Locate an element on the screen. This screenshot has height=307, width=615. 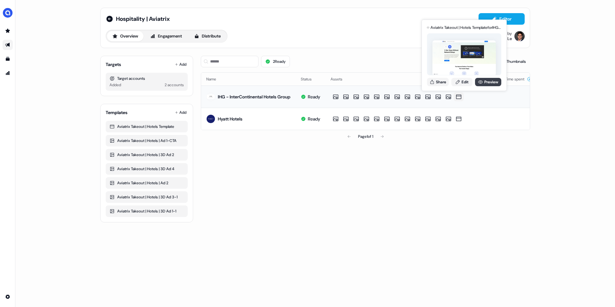
div: Targets is located at coordinates (113, 64).